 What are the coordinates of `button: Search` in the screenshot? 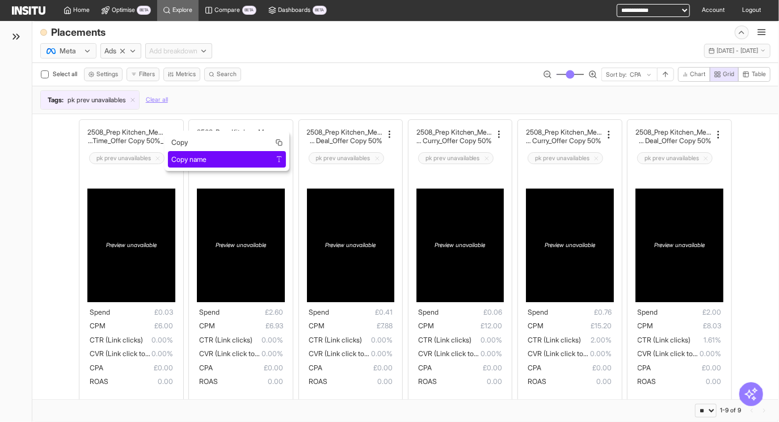 It's located at (222, 74).